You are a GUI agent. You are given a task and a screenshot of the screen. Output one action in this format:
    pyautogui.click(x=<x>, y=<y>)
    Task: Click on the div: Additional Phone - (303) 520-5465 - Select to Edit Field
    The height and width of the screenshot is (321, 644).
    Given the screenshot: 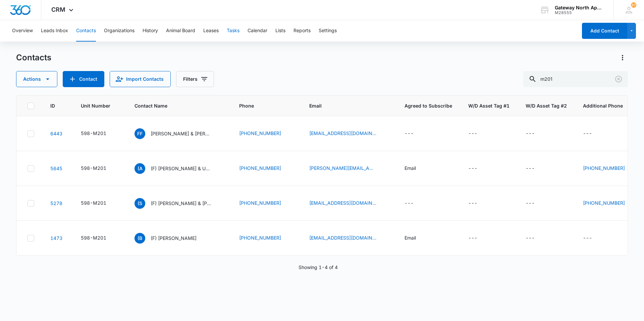 What is the action you would take?
    pyautogui.click(x=610, y=204)
    